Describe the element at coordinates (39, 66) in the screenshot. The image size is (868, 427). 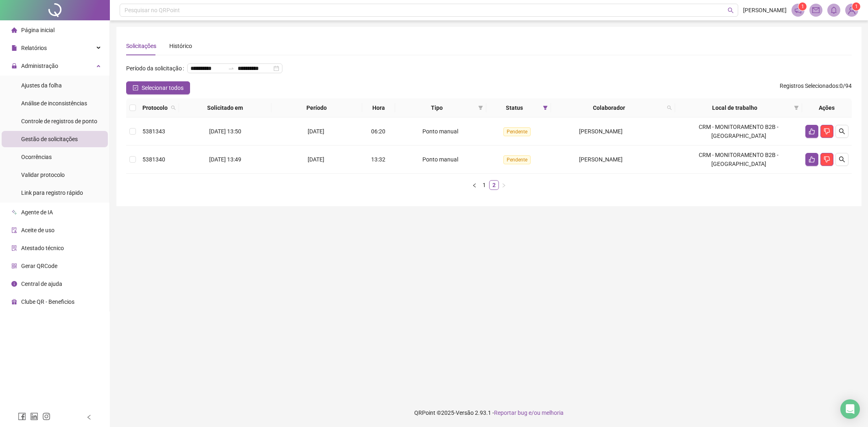
I see `span: Administração` at that location.